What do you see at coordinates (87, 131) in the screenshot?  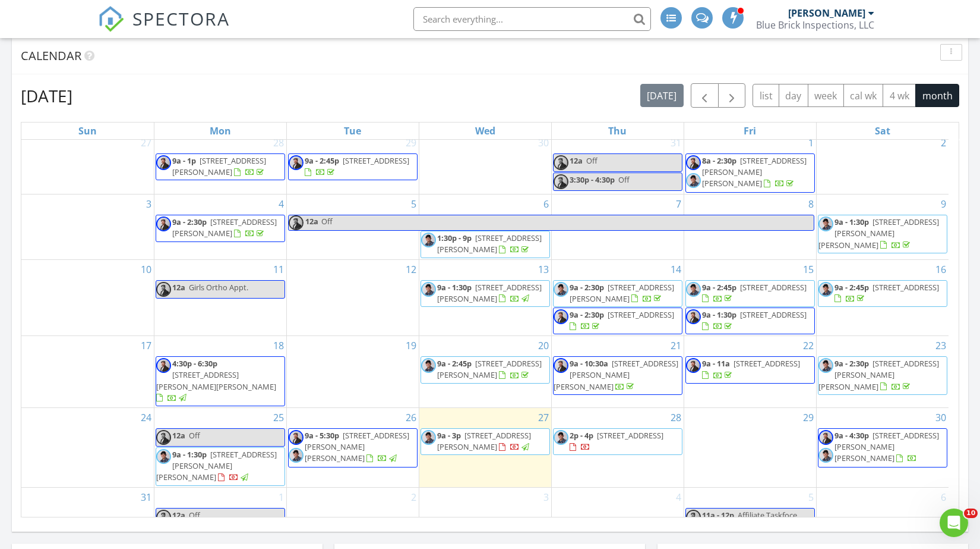 I see `a: Sunday` at bounding box center [87, 131].